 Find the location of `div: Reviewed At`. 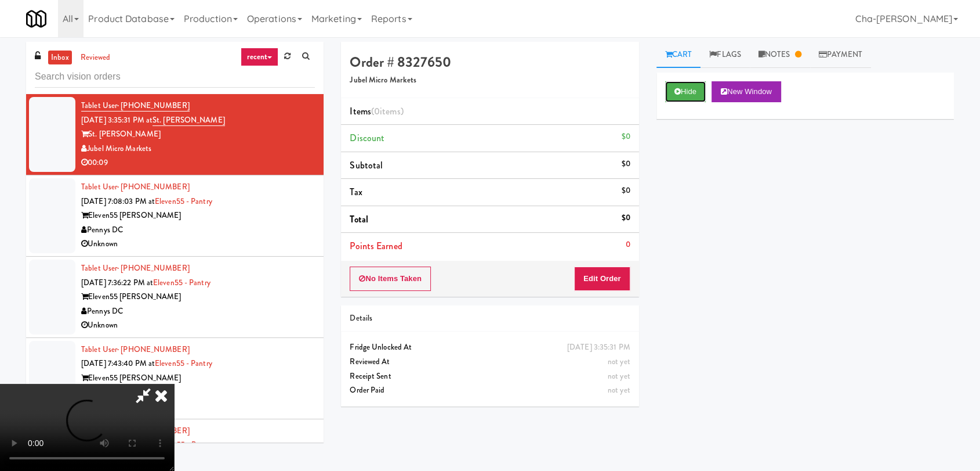

div: Reviewed At is located at coordinates (489, 361).